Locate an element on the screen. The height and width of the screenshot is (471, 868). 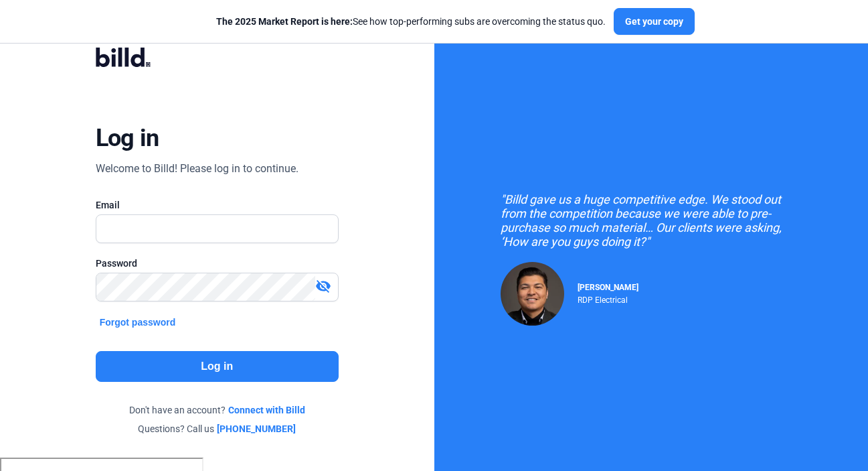
div: Questions? Call us is located at coordinates (217, 429).